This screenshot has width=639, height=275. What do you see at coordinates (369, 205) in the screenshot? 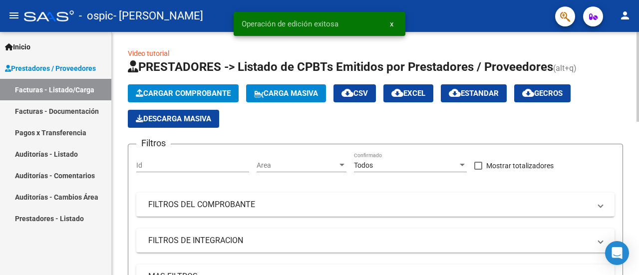
I see `mat-panel-title: FILTROS DEL COMPROBANTE` at bounding box center [369, 205].